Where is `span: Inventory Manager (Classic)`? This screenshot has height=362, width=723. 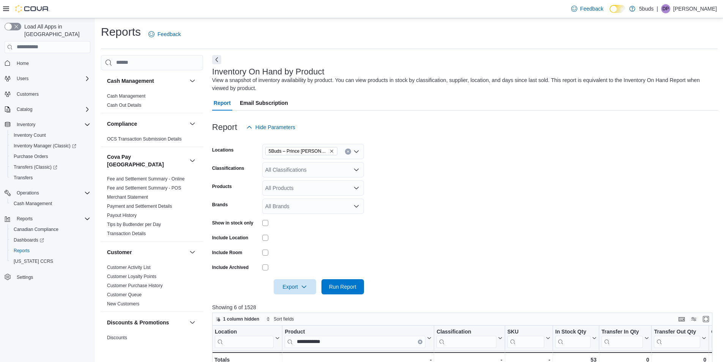
span: Inventory Manager (Classic) is located at coordinates (45, 146).